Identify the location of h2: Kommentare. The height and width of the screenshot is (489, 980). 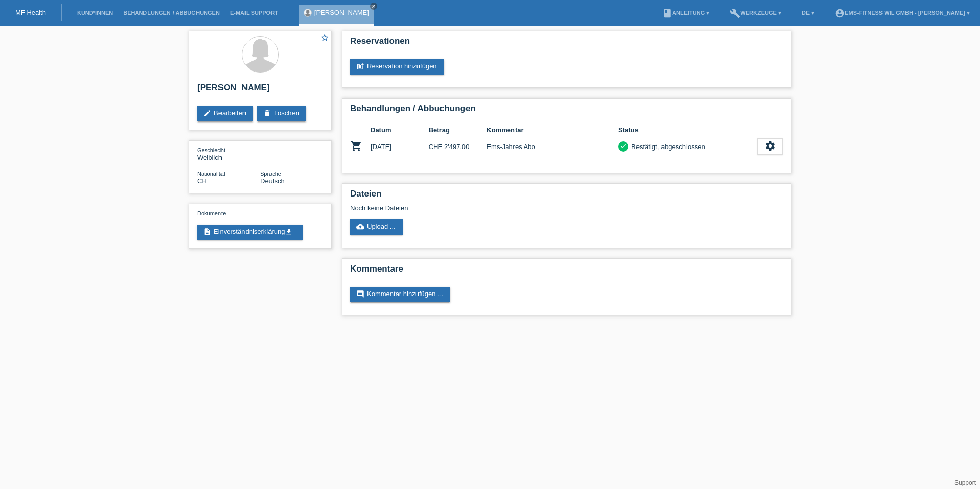
(566, 272).